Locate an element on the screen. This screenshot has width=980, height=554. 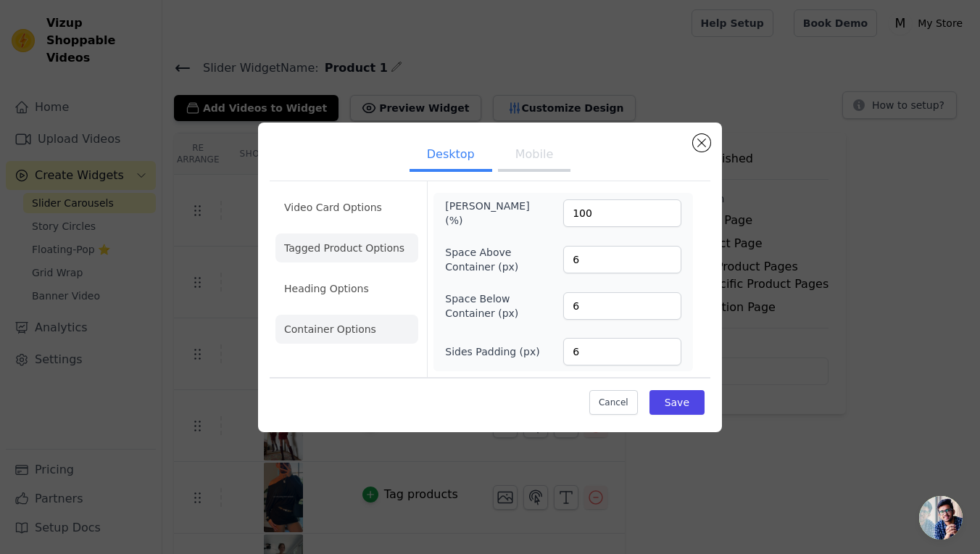
button: Cancel is located at coordinates (613, 402).